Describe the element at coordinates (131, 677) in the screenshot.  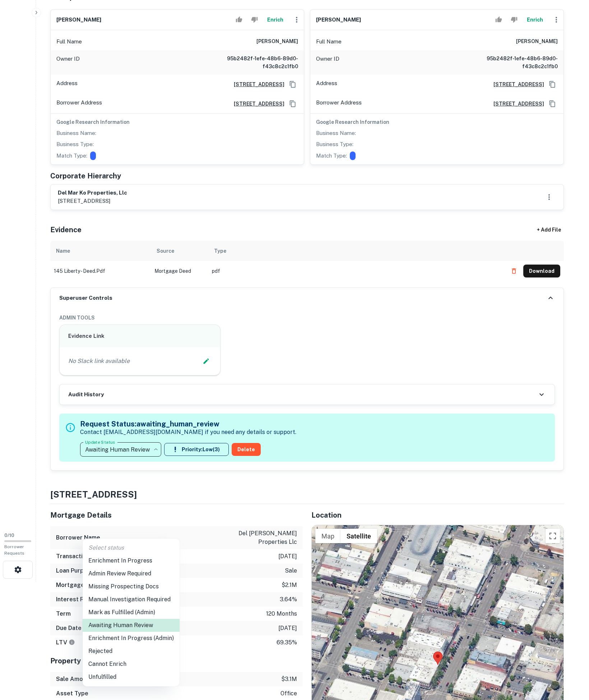
I see `li: Unfulfilled` at that location.